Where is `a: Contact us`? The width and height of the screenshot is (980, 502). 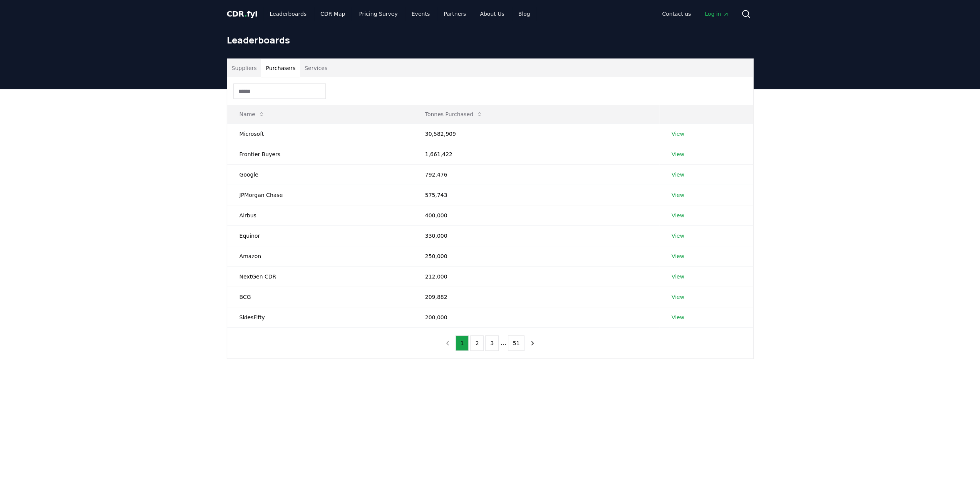
a: Contact us is located at coordinates (677, 14).